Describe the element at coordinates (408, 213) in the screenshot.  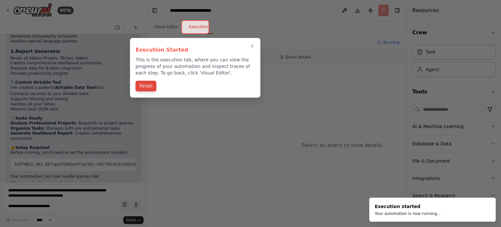
I see `div: Your automation is now running...` at that location.